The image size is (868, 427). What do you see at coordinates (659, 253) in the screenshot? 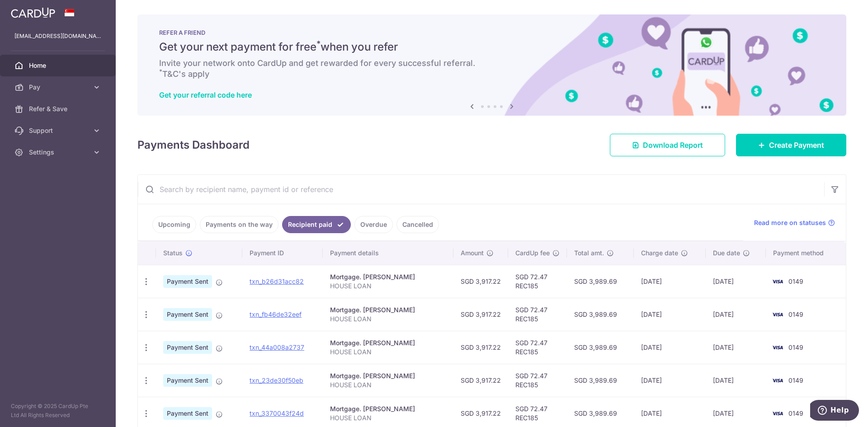
I see `span: Charge date` at bounding box center [659, 253].